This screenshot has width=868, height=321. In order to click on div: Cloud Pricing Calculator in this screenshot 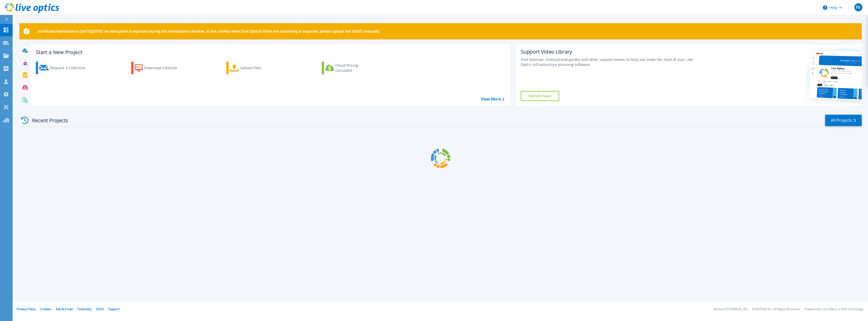, I will do `click(355, 68)`.